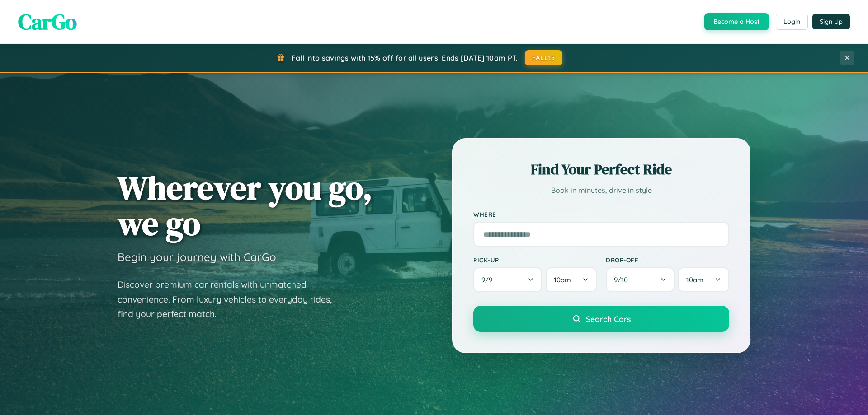 Image resolution: width=868 pixels, height=415 pixels. Describe the element at coordinates (47, 22) in the screenshot. I see `span: CarGo` at that location.